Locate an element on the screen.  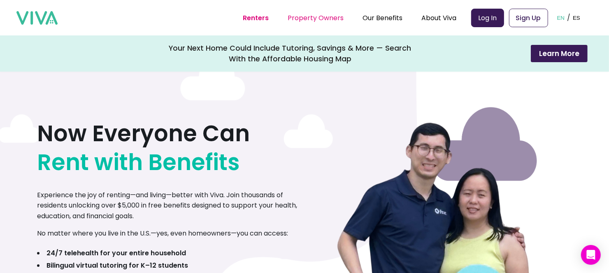
div: Our Benefits is located at coordinates (382, 18).